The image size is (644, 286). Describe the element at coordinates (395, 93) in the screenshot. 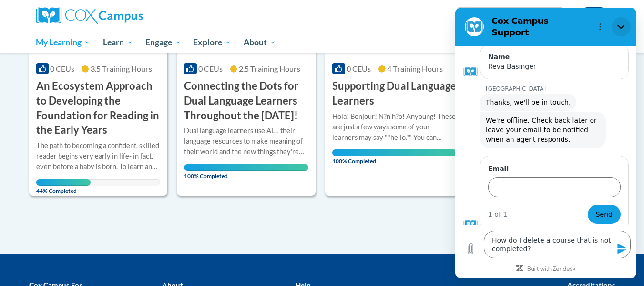

I see `h3: Supporting Dual Language Learners` at that location.